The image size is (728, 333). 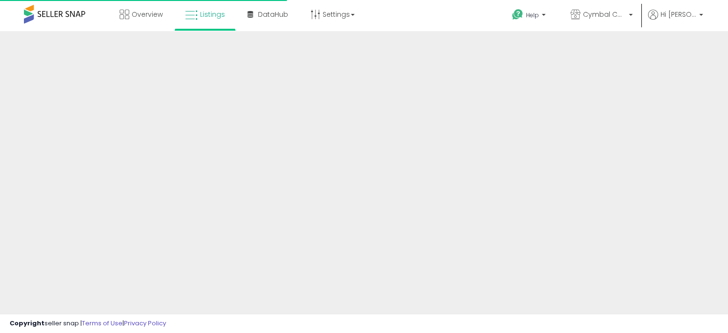 What do you see at coordinates (27, 323) in the screenshot?
I see `strong: Copyright` at bounding box center [27, 323].